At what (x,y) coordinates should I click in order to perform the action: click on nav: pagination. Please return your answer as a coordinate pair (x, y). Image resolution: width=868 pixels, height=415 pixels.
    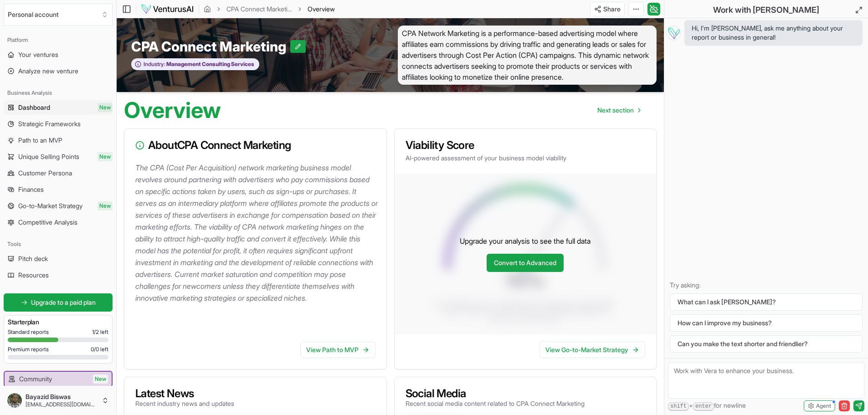
    Looking at the image, I should click on (619, 111).